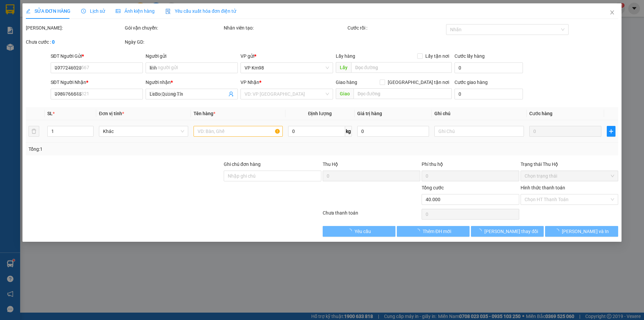 This screenshot has width=644, height=320. I want to click on span: Giá trị hàng, so click(370, 113).